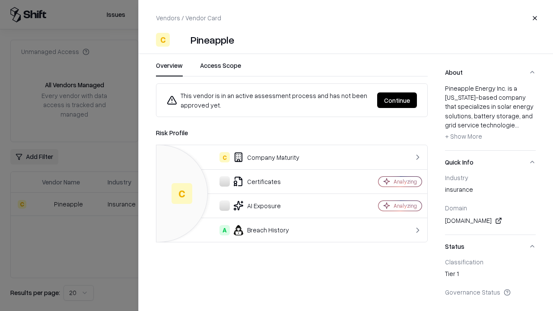  Describe the element at coordinates (490, 191) in the screenshot. I see `div: insurance` at that location.